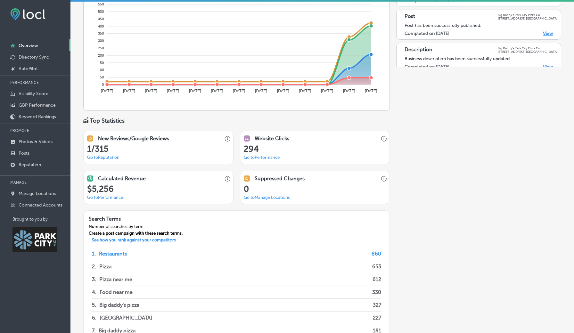 This screenshot has height=333, width=574. Describe the element at coordinates (107, 121) in the screenshot. I see `div: Top Statistics` at that location.